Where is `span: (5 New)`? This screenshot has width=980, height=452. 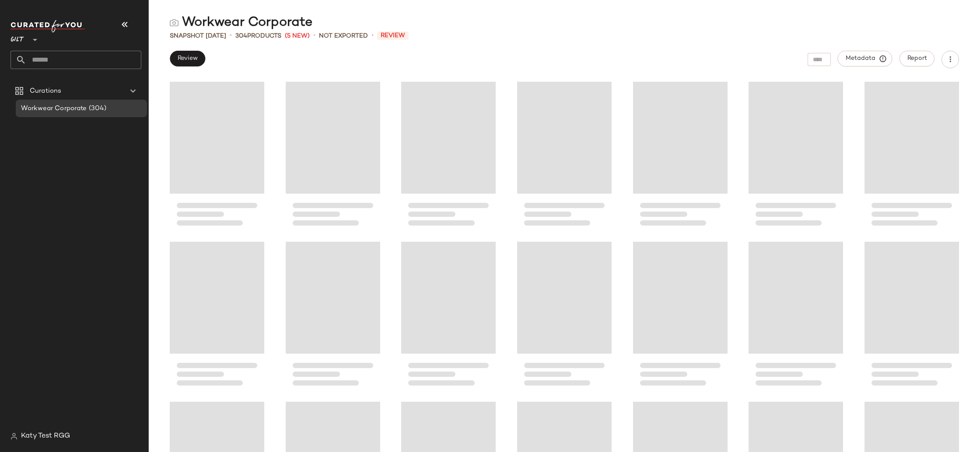 span: (5 New) is located at coordinates (297, 36).